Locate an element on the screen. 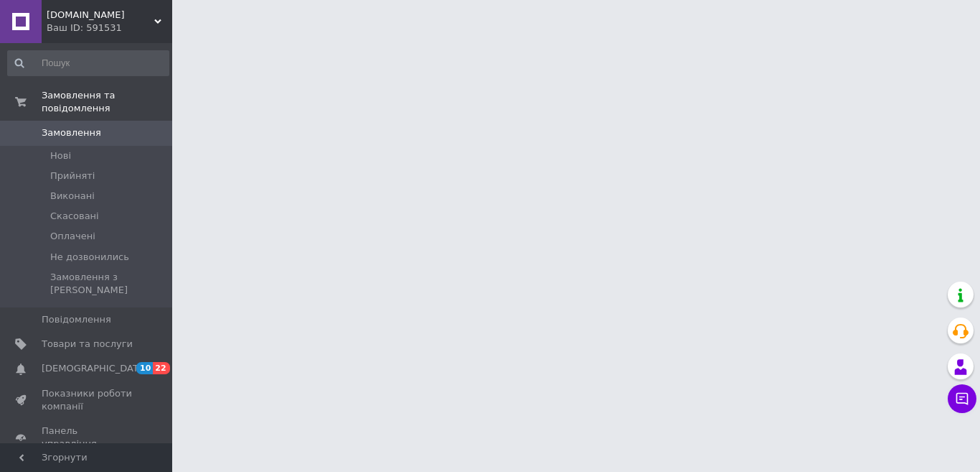 The image size is (980, 472). span: Товари та послуги is located at coordinates (87, 344).